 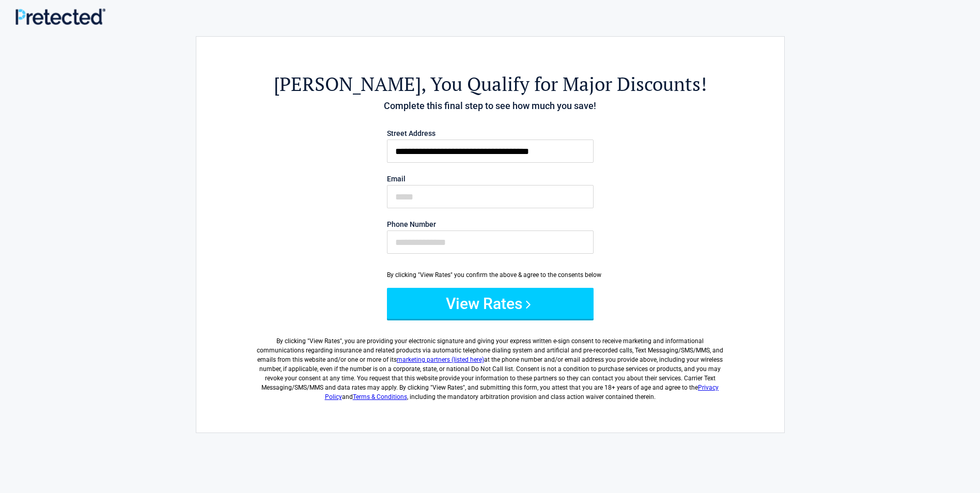 I want to click on label: Street Address, so click(x=490, y=133).